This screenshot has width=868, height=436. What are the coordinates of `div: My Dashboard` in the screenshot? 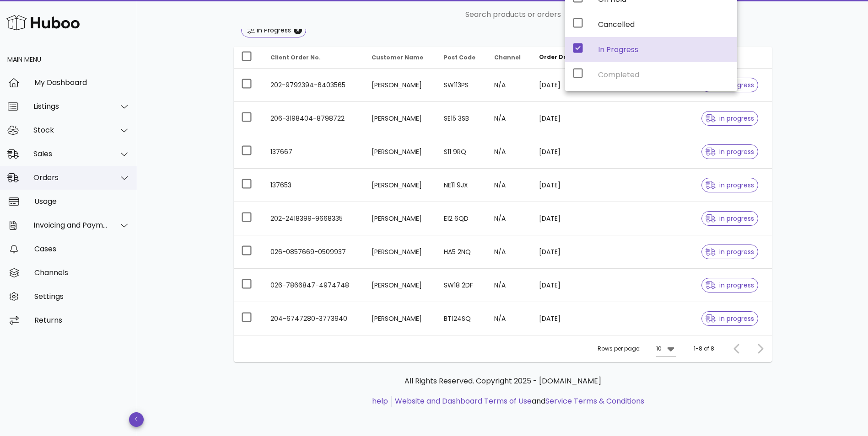 It's located at (82, 82).